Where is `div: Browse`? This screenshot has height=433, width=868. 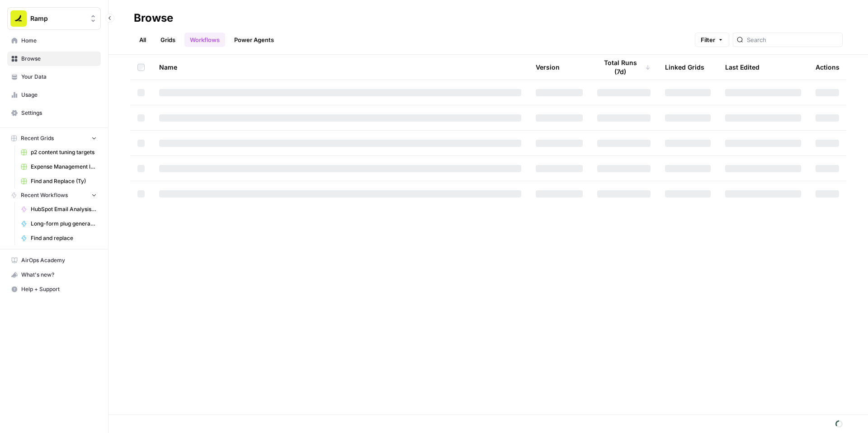 div: Browse is located at coordinates (153, 18).